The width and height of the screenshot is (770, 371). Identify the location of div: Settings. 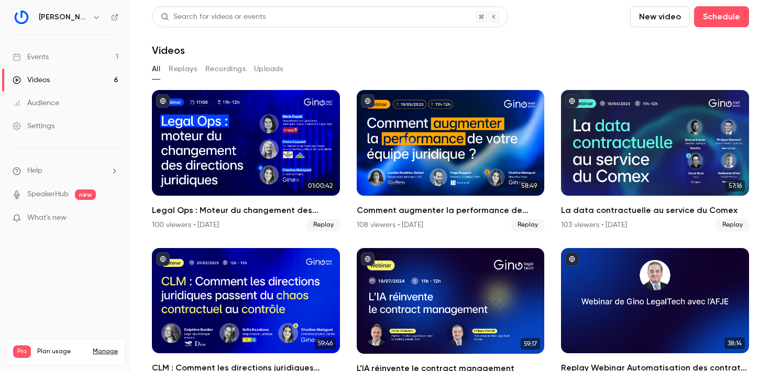
(34, 126).